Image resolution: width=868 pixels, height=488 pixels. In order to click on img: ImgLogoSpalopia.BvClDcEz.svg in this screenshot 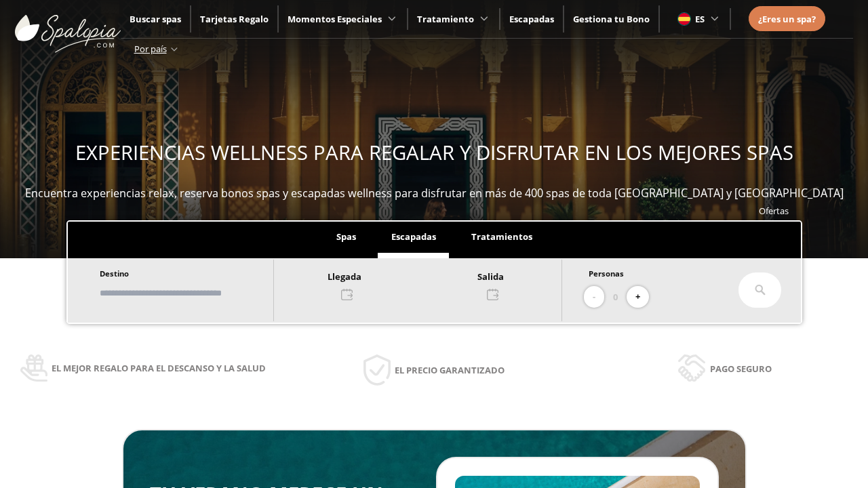, I will do `click(67, 27)`.